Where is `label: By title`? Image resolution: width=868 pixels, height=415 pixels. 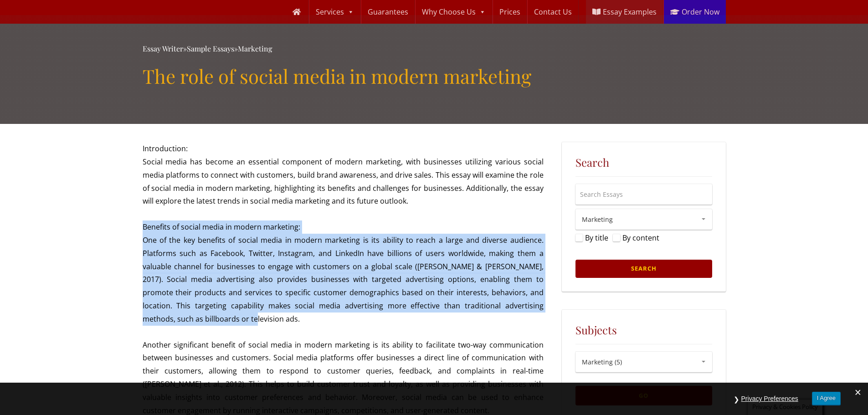 label: By title is located at coordinates (596, 238).